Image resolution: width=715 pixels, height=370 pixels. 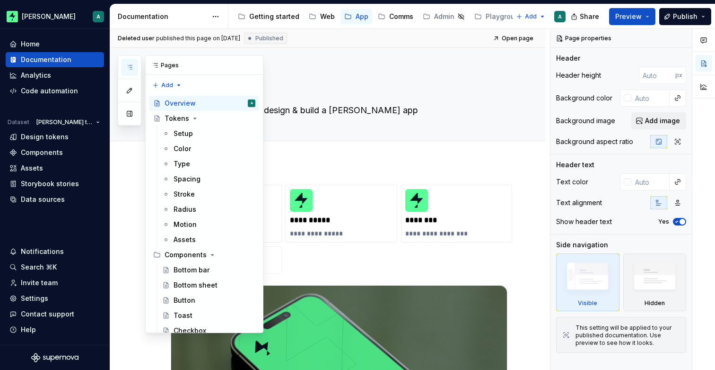 I want to click on div: Setup, so click(x=183, y=133).